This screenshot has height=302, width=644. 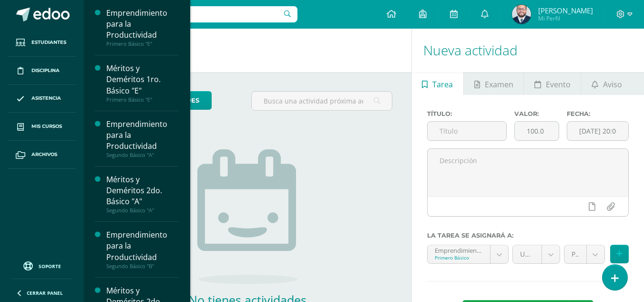 What do you see at coordinates (527, 50) in the screenshot?
I see `h1: Nueva actividad` at bounding box center [527, 50].